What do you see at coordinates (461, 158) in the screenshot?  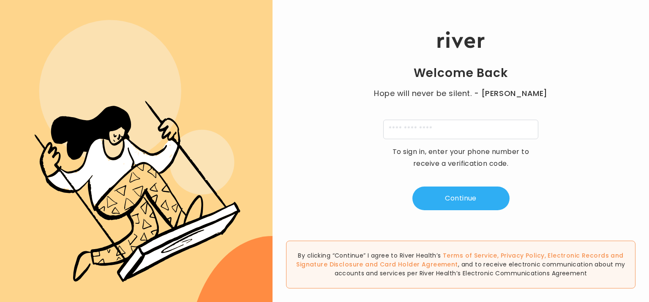 I see `p: To sign in, enter your phone number to receive a verification code.` at bounding box center [461, 158].